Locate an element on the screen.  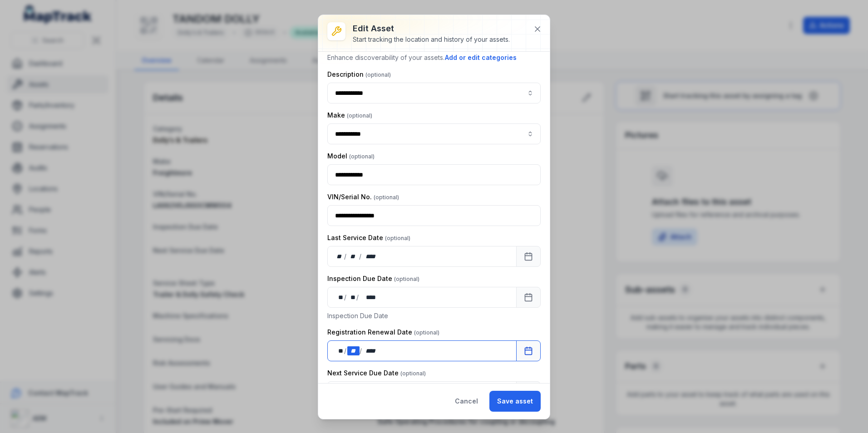
label: Model is located at coordinates (351, 156).